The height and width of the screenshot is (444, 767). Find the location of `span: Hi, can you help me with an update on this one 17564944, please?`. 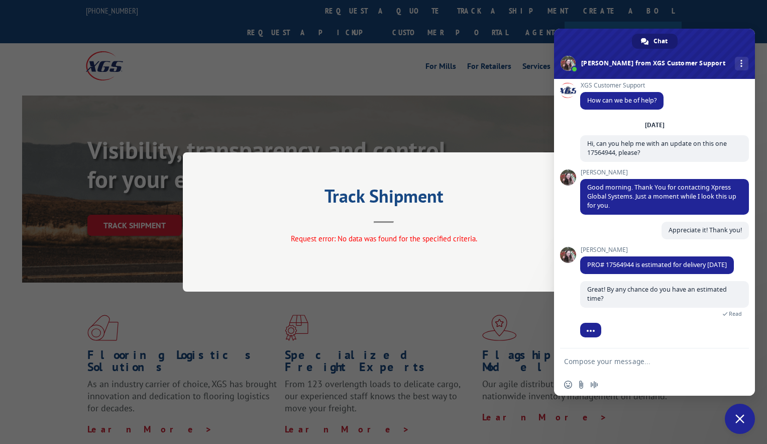

span: Hi, can you help me with an update on this one 17564944, please? is located at coordinates (657, 148).